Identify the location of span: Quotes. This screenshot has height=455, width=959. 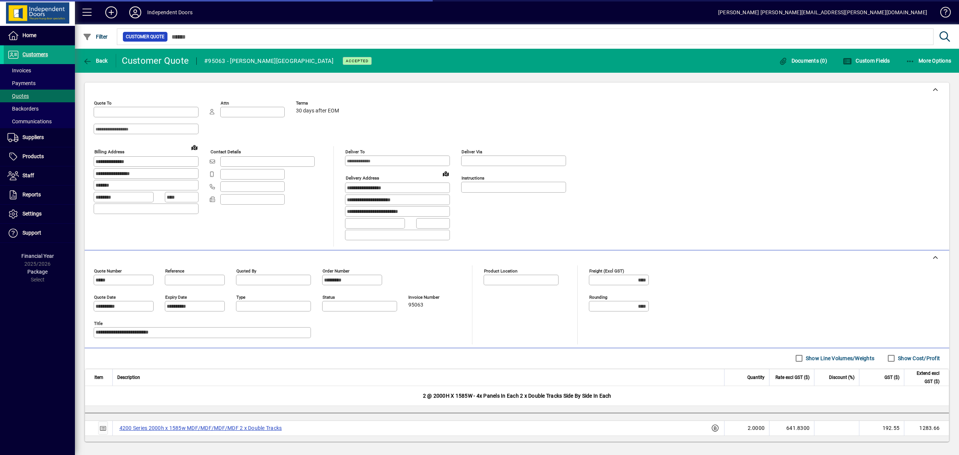
(18, 96).